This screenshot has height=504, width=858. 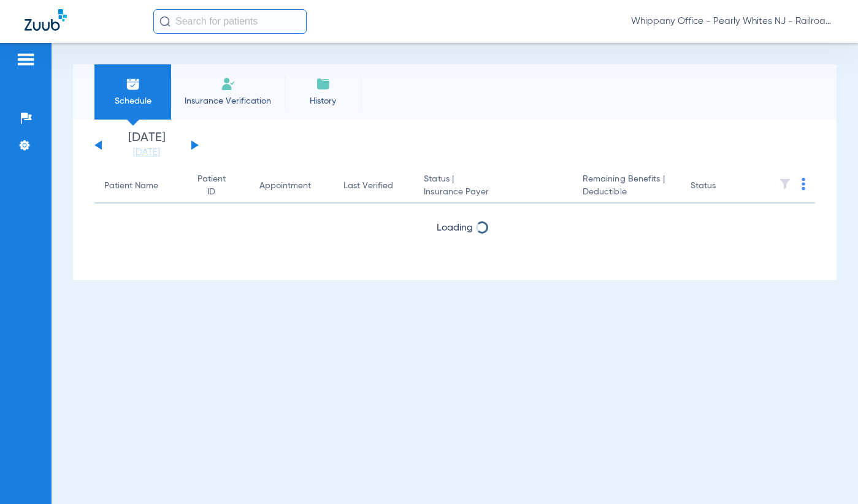 What do you see at coordinates (493, 192) in the screenshot?
I see `span: Insurance Payer` at bounding box center [493, 192].